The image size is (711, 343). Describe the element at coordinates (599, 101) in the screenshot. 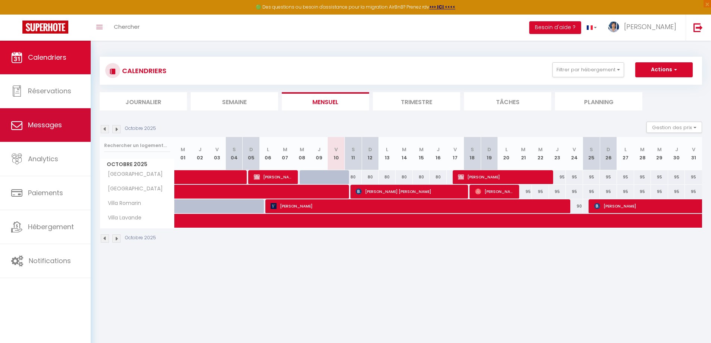

I see `li: Planning` at that location.